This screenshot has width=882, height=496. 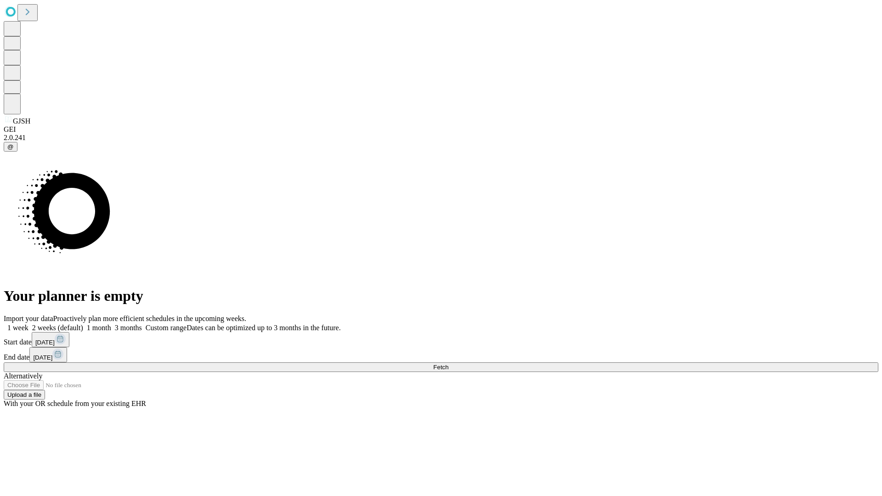 What do you see at coordinates (441, 130) in the screenshot?
I see `div: GEI` at bounding box center [441, 130].